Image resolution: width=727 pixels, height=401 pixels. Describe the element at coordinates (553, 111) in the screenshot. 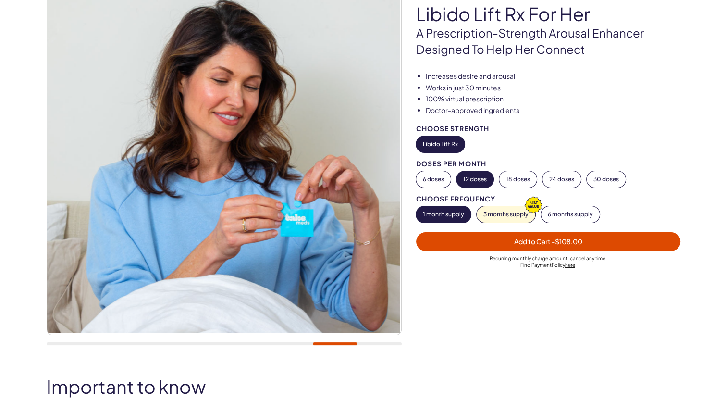

I see `li: Doctor-approved ingredients` at that location.